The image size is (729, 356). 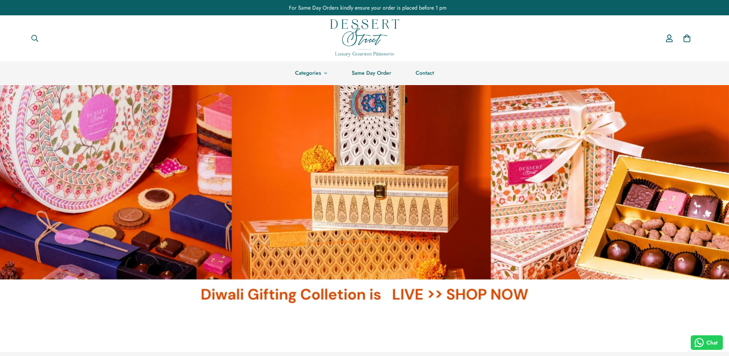 I want to click on a: Categories, so click(x=311, y=73).